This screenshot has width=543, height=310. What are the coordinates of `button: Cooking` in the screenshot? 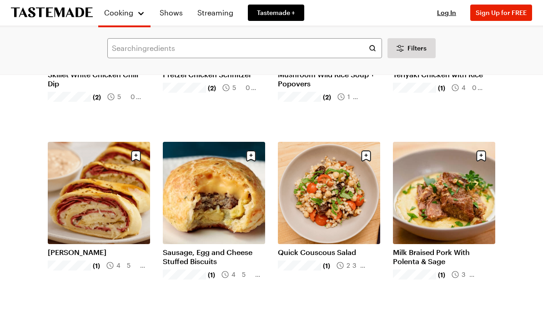 It's located at (124, 13).